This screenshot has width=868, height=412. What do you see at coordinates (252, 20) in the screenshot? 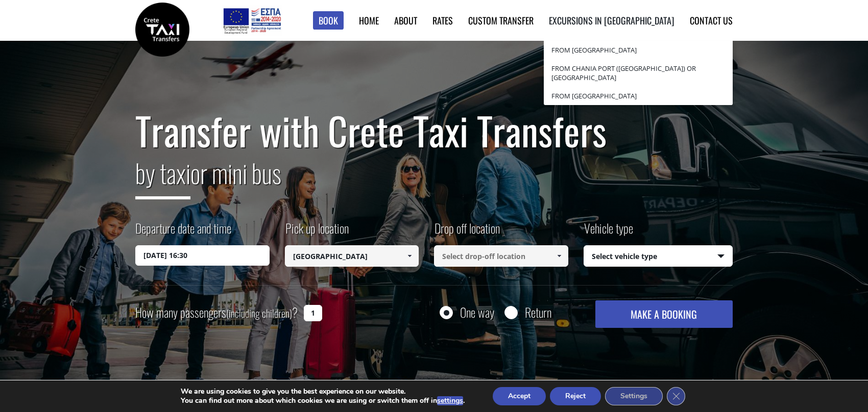
I see `img: e-bannersEUERDF180X90.jpg` at bounding box center [252, 20].